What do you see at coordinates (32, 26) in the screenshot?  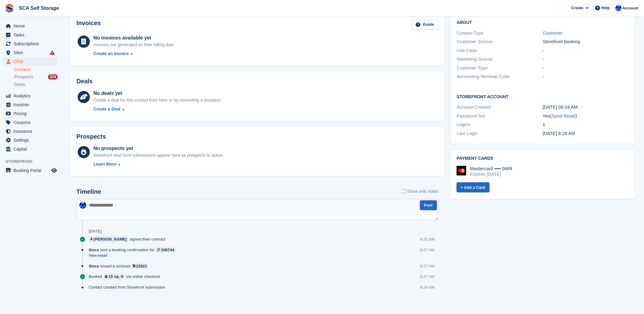 I see `span: Home` at bounding box center [32, 26].